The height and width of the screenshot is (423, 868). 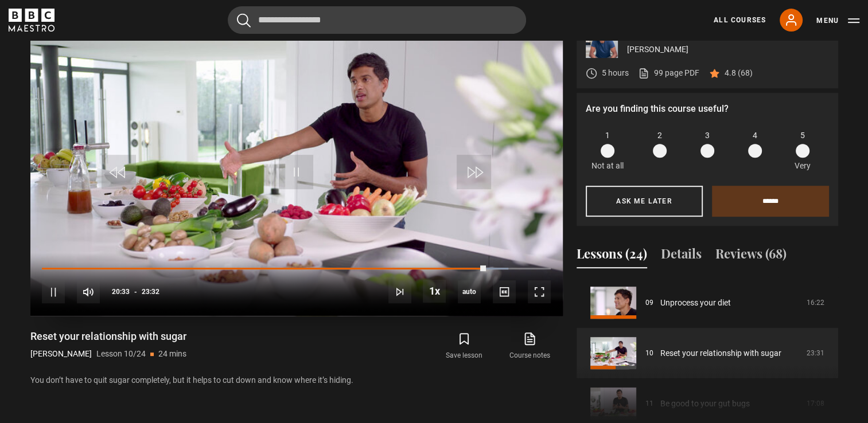 I want to click on p: You don’t have to quit sugar completely, but it helps to cut down and know where it’s hiding., so click(x=296, y=380).